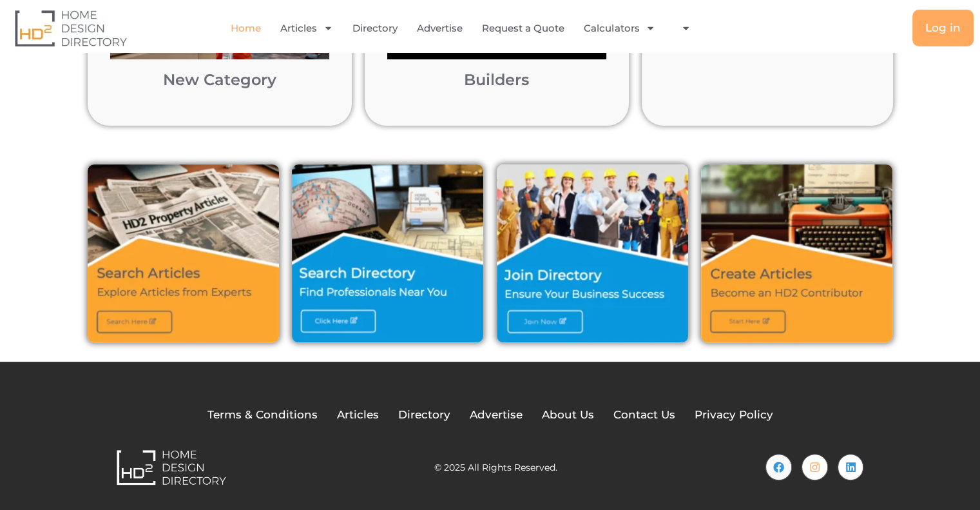 Image resolution: width=980 pixels, height=510 pixels. What do you see at coordinates (495, 467) in the screenshot?
I see `h2: © 2025 All Rights Reserved.` at bounding box center [495, 467].